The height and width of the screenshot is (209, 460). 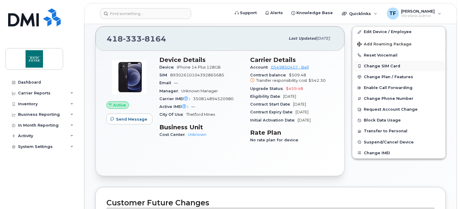 I want to click on a: Alerts, so click(x=274, y=13).